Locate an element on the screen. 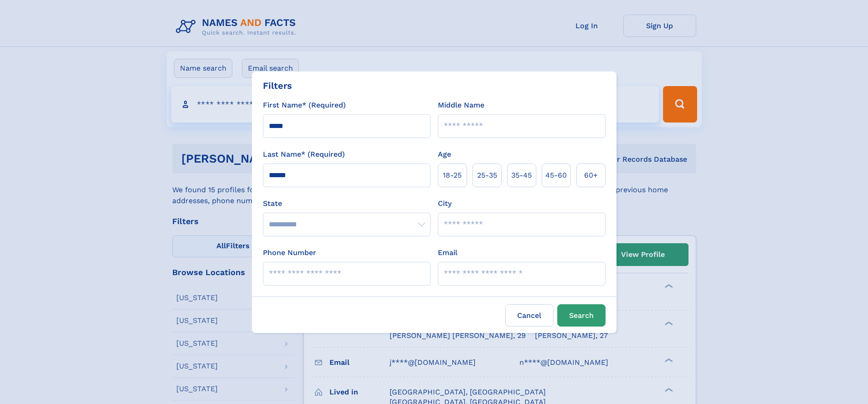 This screenshot has width=868, height=404. label: Middle Name is located at coordinates (461, 105).